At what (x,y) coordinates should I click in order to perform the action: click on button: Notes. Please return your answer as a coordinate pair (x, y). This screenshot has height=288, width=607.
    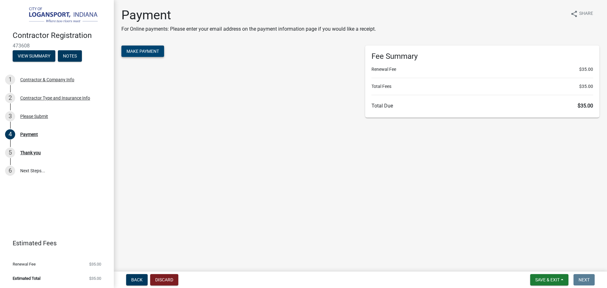
    Looking at the image, I should click on (70, 56).